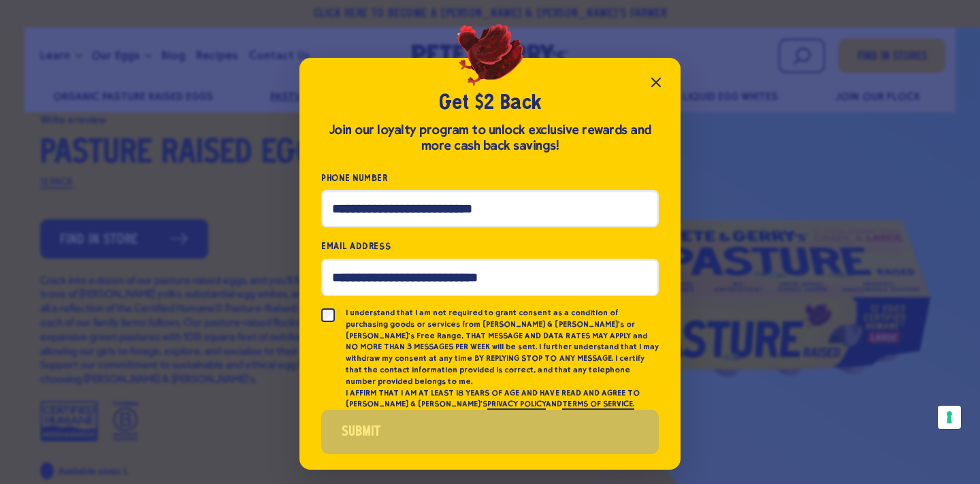  Describe the element at coordinates (490, 104) in the screenshot. I see `h2: Get $2 Back` at that location.